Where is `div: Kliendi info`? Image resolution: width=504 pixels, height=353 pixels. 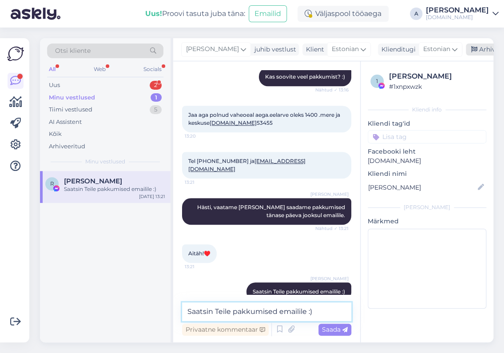 div: Kliendi info is located at coordinates (427, 110).